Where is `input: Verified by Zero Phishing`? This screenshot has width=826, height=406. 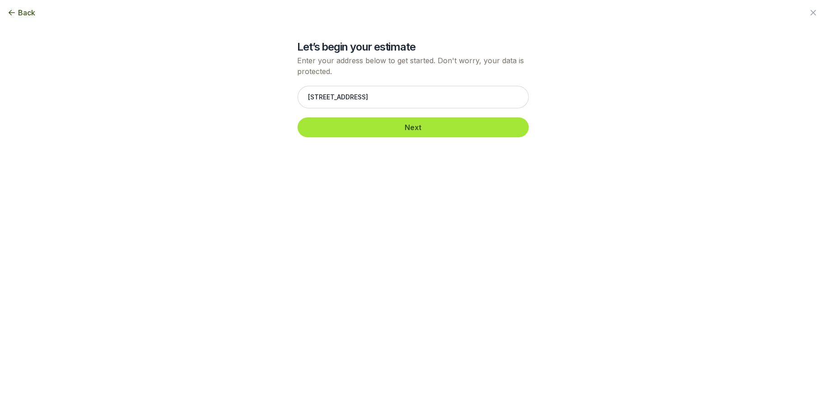 input: Verified by Zero Phishing is located at coordinates (413, 97).